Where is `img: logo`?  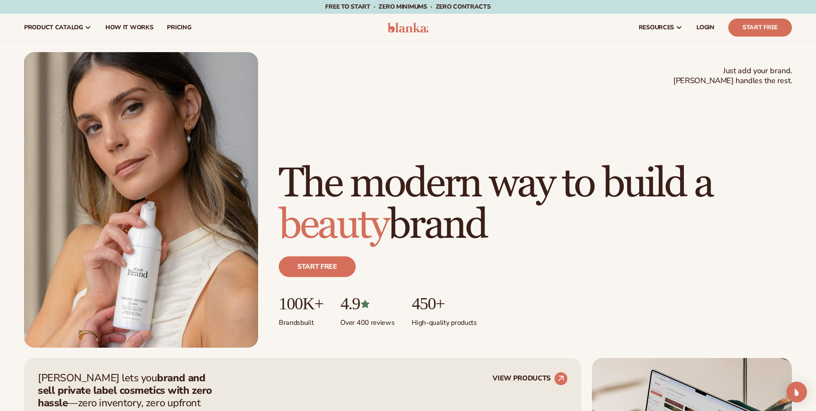 img: logo is located at coordinates (408, 28).